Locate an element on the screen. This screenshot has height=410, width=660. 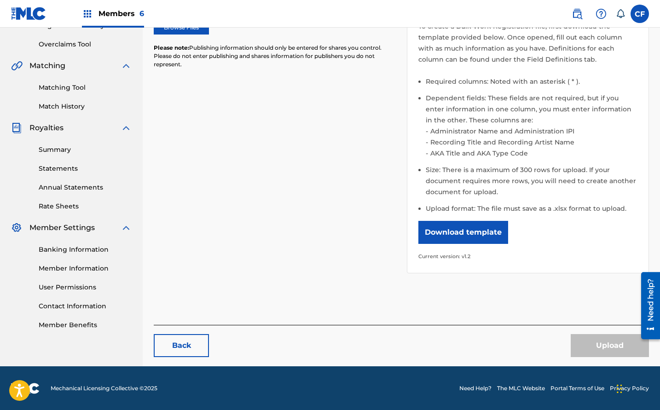
li: Upload format: The file must save as a .xlsx format to upload. is located at coordinates (532, 209).